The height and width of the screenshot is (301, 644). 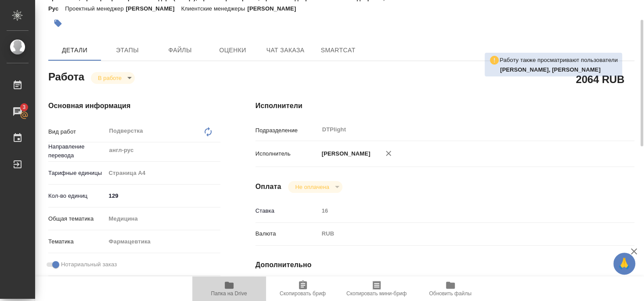 I want to click on a: 3, so click(x=17, y=112).